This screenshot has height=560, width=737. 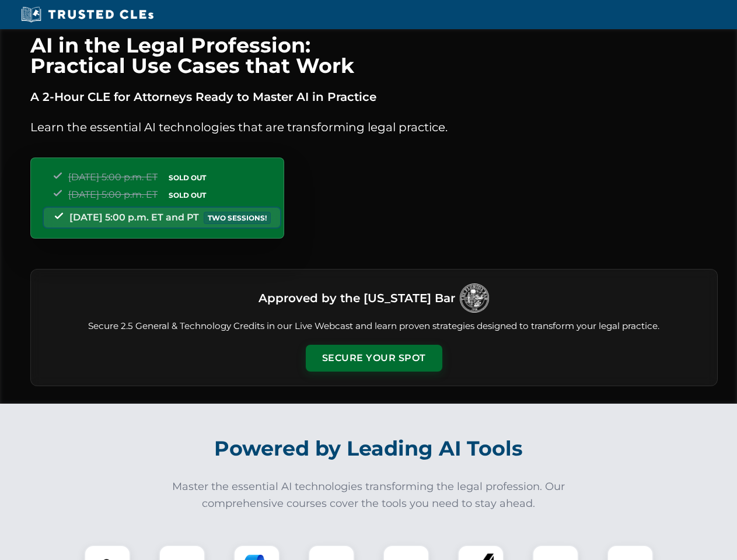 What do you see at coordinates (374, 127) in the screenshot?
I see `p: Learn the essential AI technologies that are transforming legal practice.` at bounding box center [374, 127].